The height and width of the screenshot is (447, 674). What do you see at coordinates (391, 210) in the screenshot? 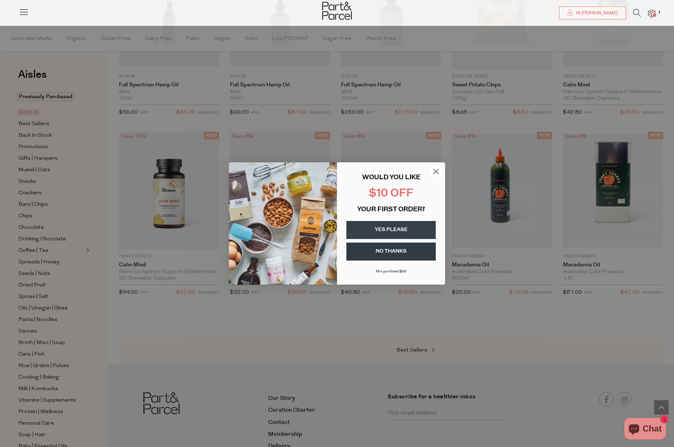
I see `span: YOUR FIRST ORDER?` at bounding box center [391, 210].